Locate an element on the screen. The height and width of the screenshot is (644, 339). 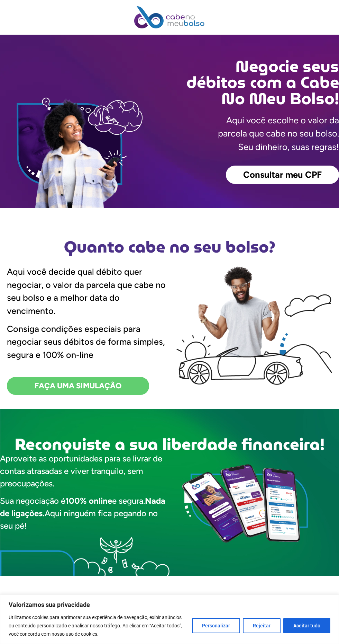
p: Aqui você decide qual débito quer negociar, o valor da parcela que cabe no seu bolso e a melhor d... is located at coordinates (88, 291).